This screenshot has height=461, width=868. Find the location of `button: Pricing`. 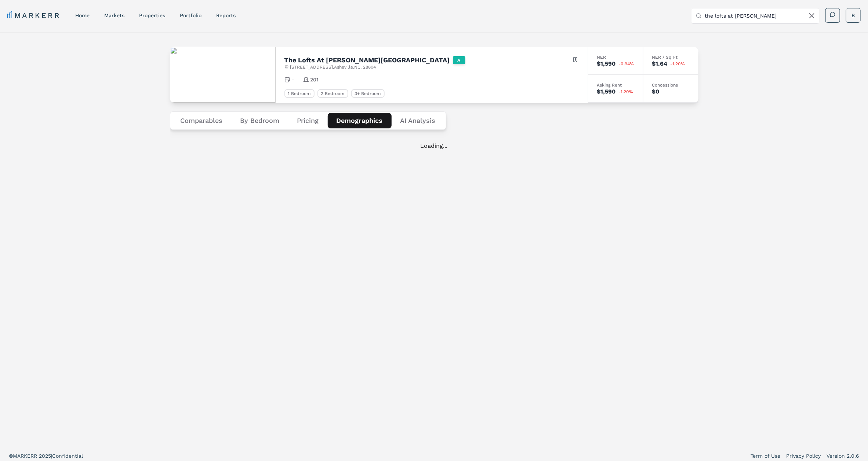

button: Pricing is located at coordinates (308, 120).